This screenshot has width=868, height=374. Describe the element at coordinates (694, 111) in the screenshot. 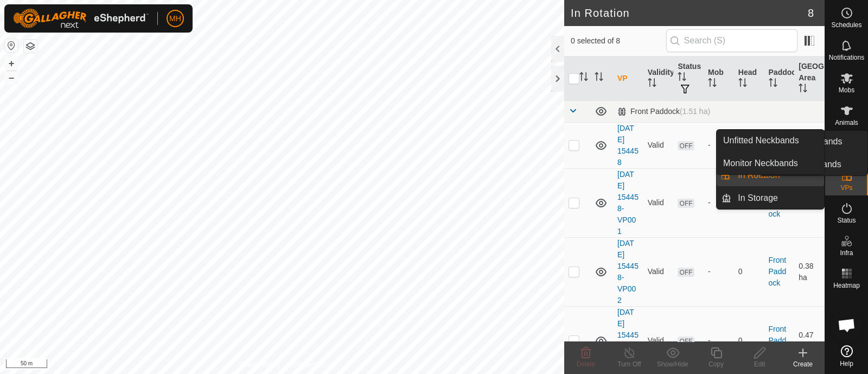

I see `span: (1.51 ha)` at that location.